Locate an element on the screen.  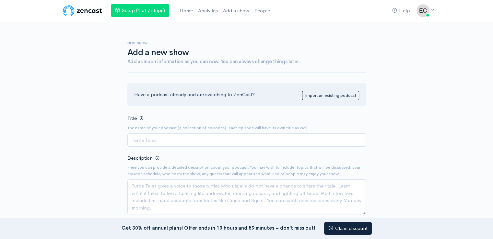
a: Claim discount is located at coordinates (348, 228).